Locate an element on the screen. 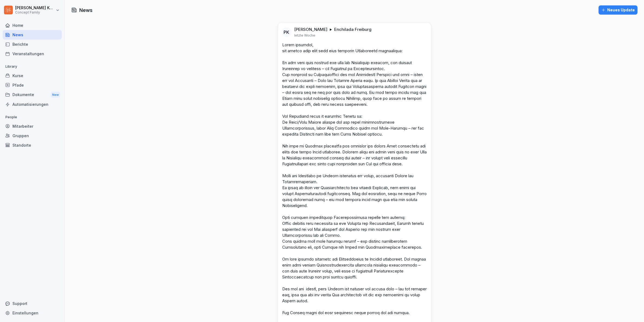 The width and height of the screenshot is (644, 322). p: Concept Family is located at coordinates (35, 12).